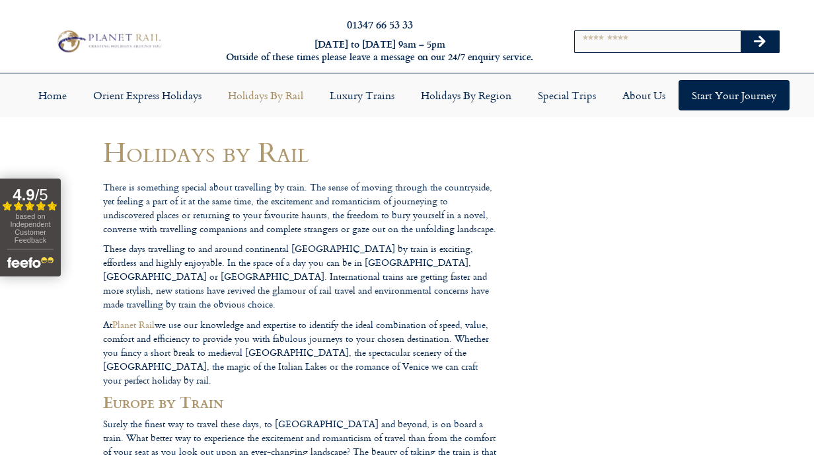 This screenshot has height=455, width=814. Describe the element at coordinates (134, 324) in the screenshot. I see `a: Planet Rail` at that location.